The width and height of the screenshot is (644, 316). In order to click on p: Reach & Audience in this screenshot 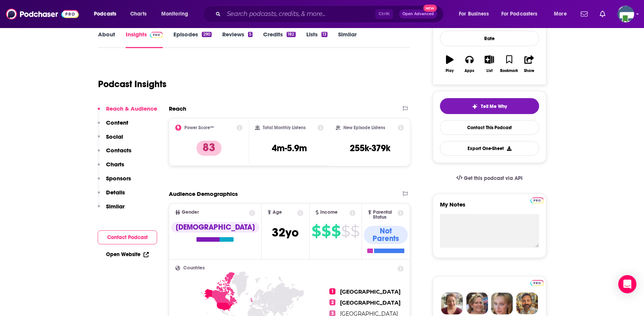, I will do `click(132, 108)`.